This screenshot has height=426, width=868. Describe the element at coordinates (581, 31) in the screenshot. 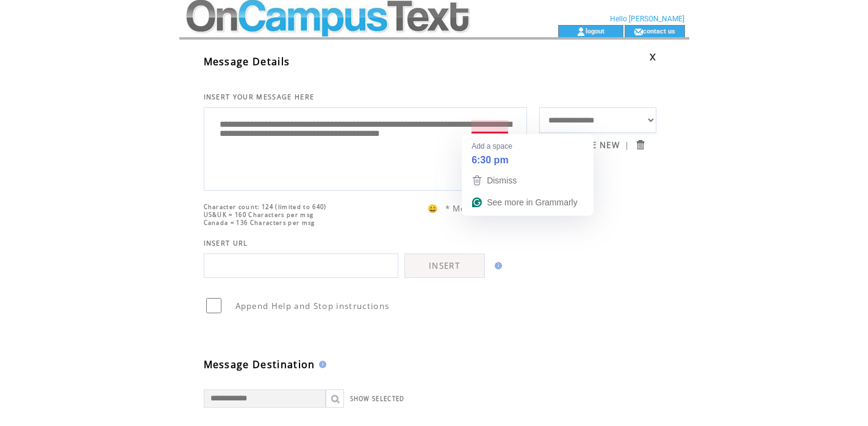

I see `img: account_icon.gif` at that location.